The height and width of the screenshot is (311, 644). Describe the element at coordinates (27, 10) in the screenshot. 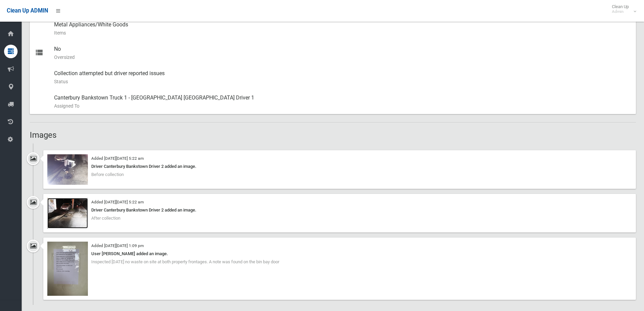

I see `span: Clean Up ADMIN` at that location.